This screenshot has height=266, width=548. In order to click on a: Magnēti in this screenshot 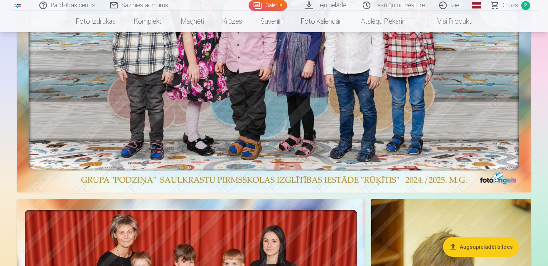, I will do `click(193, 21)`.